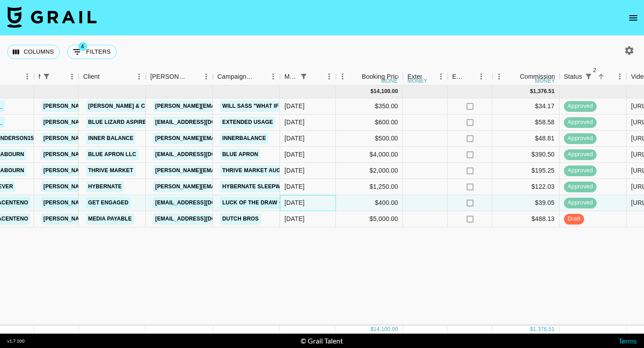 The image size is (644, 348). I want to click on div: 1,376.51, so click(544, 329).